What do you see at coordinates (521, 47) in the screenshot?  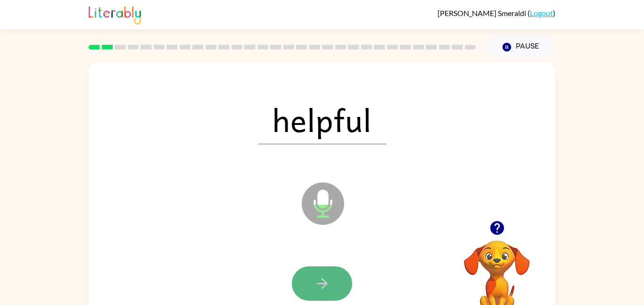 I see `button: Pause` at bounding box center [521, 47].